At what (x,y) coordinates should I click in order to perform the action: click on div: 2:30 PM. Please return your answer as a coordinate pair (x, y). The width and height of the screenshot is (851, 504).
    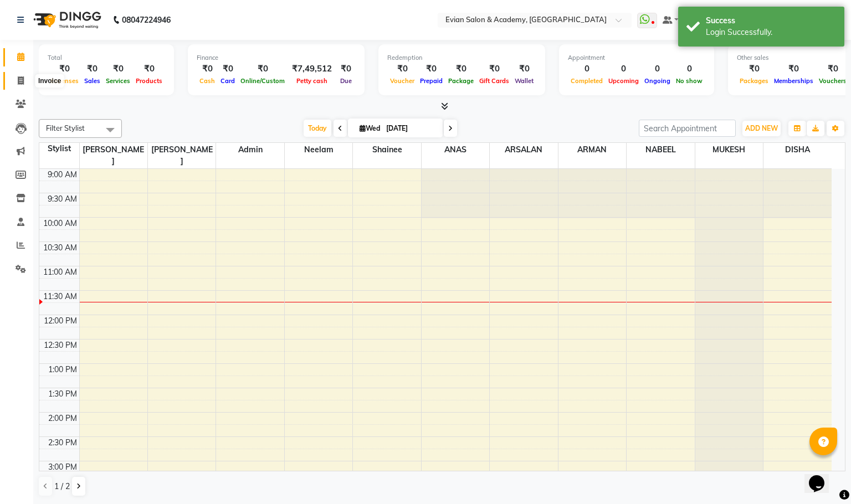
    Looking at the image, I should click on (63, 442).